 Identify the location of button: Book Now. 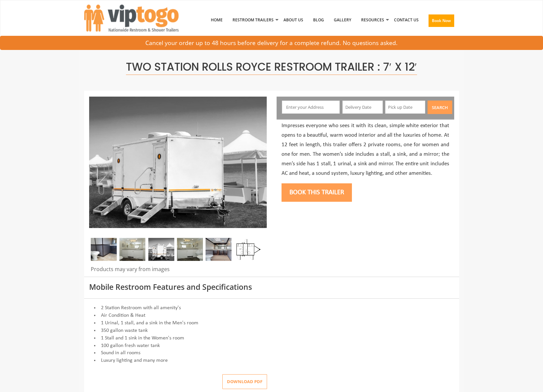
(441, 21).